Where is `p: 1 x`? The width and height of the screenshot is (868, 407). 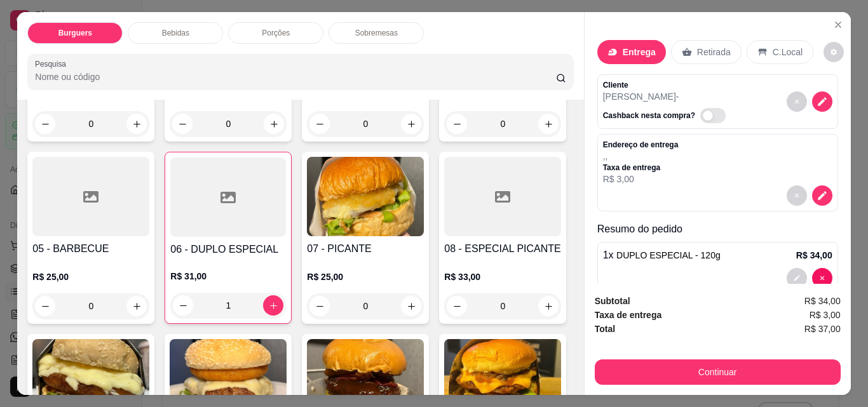 p: 1 x is located at coordinates (662, 255).